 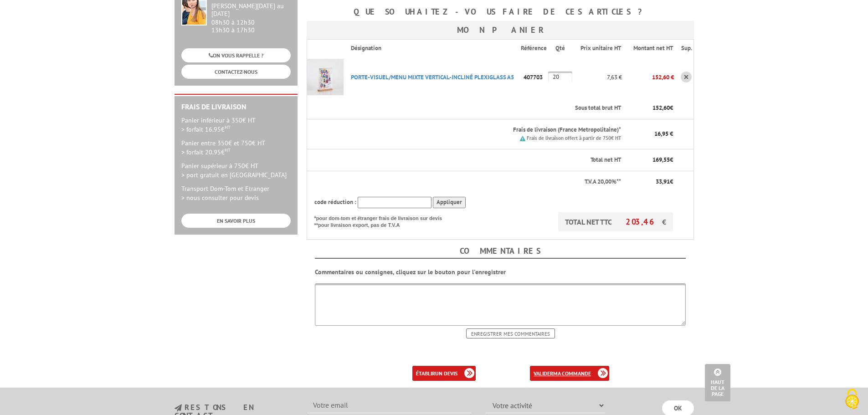 I want to click on p: TOTAL NET TTC €, so click(x=616, y=222).